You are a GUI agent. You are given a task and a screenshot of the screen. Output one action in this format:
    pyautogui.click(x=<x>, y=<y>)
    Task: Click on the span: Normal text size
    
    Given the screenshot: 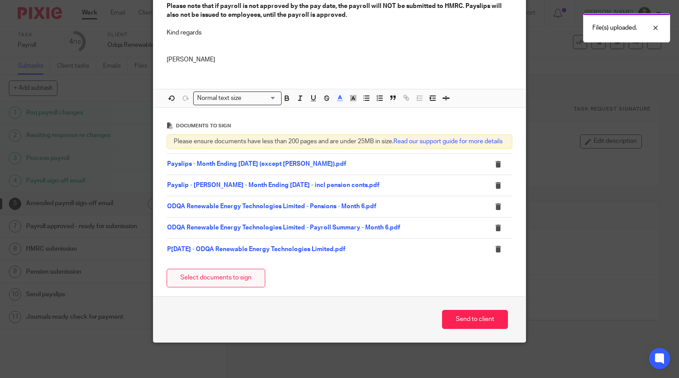 What is the action you would take?
    pyautogui.click(x=219, y=98)
    